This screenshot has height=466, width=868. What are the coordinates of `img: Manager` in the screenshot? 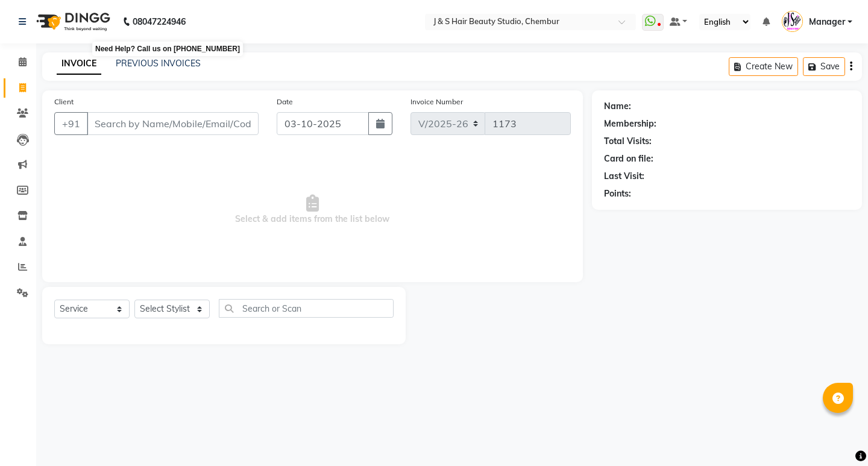 It's located at (792, 21).